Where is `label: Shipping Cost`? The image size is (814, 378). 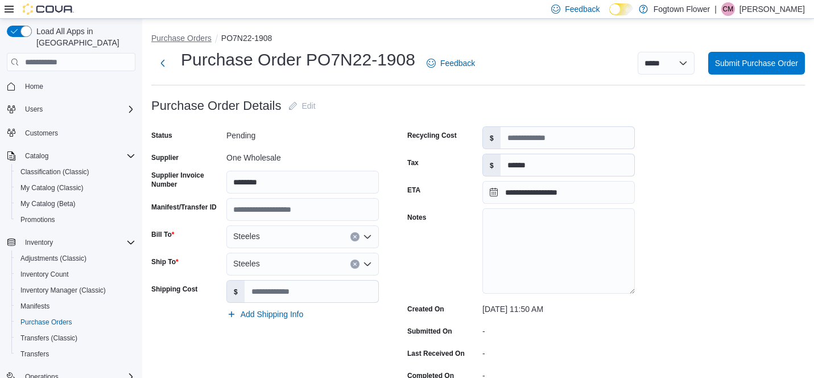 label: Shipping Cost is located at coordinates (174, 289).